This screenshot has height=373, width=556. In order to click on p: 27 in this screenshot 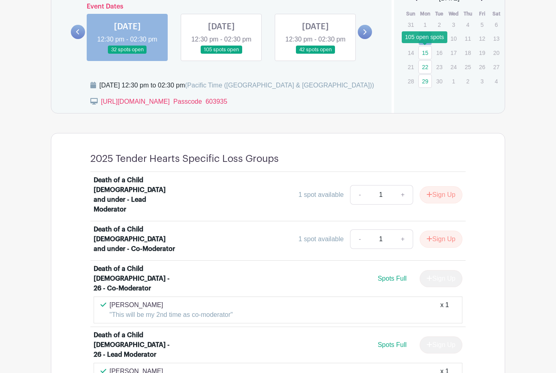, I will do `click(496, 67)`.